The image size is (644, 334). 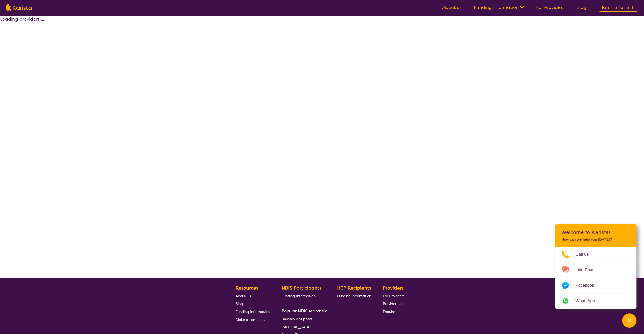 What do you see at coordinates (19, 8) in the screenshot?
I see `img: Karista logo` at bounding box center [19, 8].